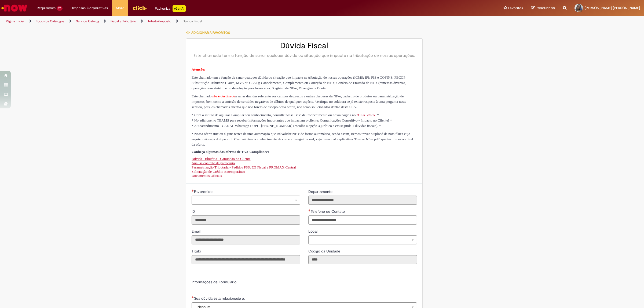 The height and width of the screenshot is (308, 644). Describe the element at coordinates (246, 260) in the screenshot. I see `input: Título` at that location.